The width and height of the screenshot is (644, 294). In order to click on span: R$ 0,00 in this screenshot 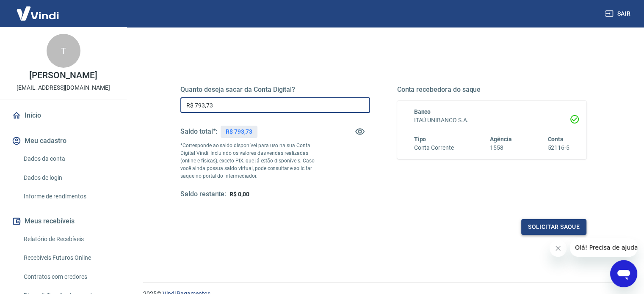, I will do `click(239, 194)`.